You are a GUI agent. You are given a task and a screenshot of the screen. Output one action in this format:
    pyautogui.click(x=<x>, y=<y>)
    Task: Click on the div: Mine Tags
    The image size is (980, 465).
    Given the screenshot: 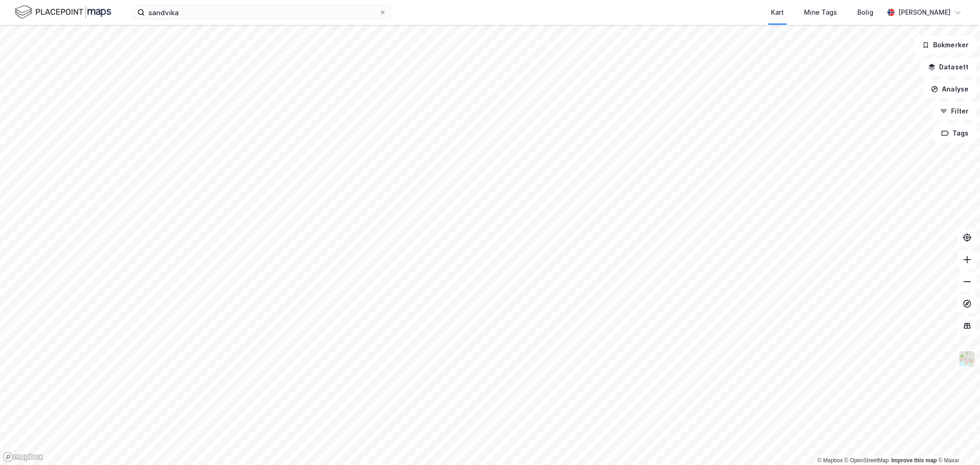 What is the action you would take?
    pyautogui.click(x=821, y=13)
    